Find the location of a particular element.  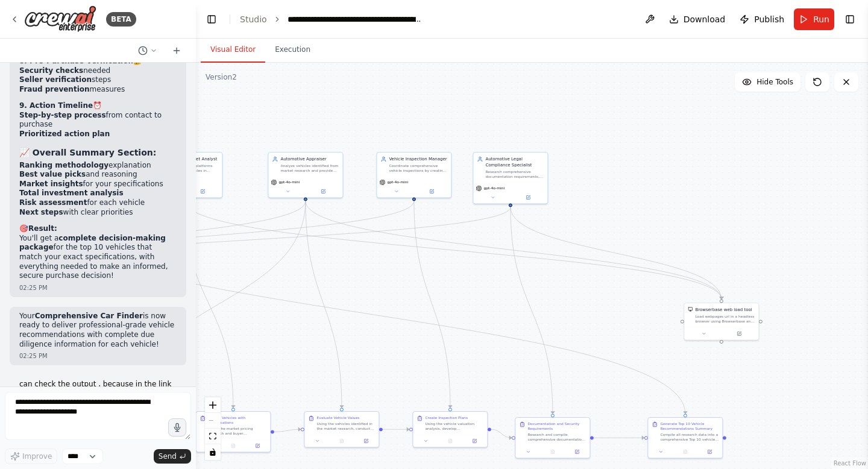

button: fit view is located at coordinates (213, 437).